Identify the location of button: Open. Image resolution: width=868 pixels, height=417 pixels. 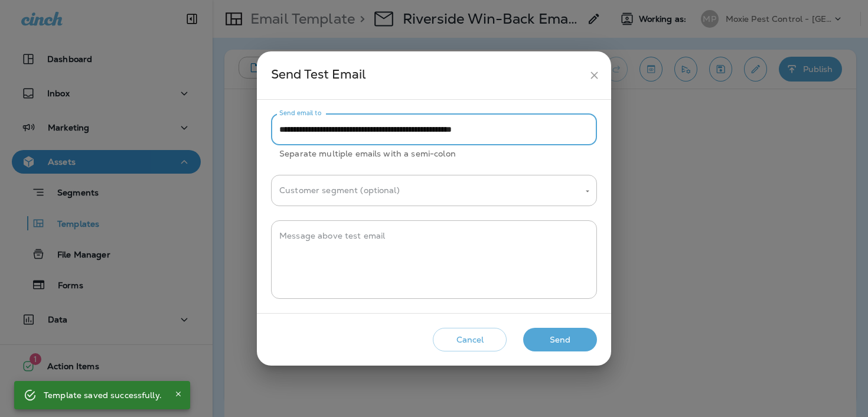
(587, 191).